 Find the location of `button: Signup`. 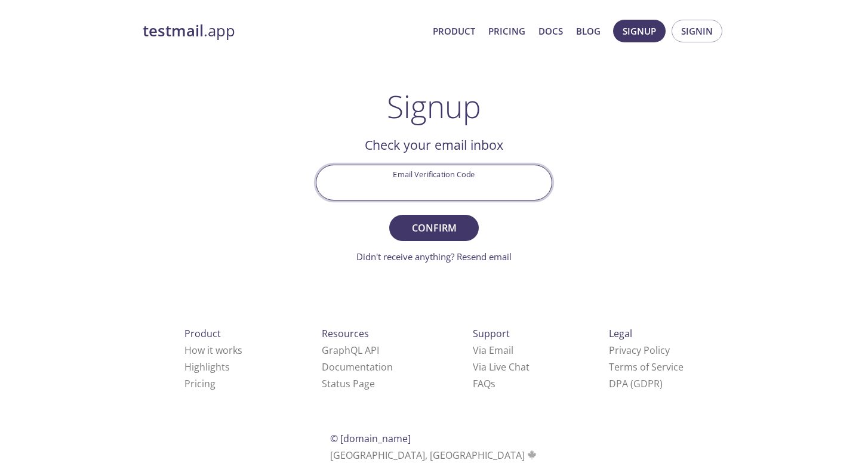

button: Signup is located at coordinates (640, 31).